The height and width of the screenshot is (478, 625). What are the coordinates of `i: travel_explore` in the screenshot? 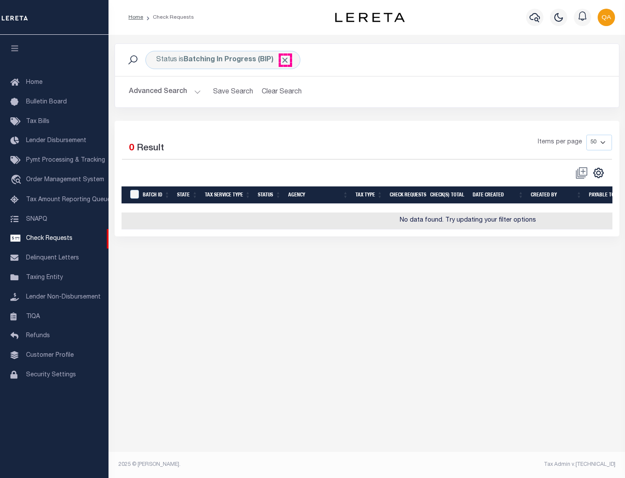 It's located at (17, 180).